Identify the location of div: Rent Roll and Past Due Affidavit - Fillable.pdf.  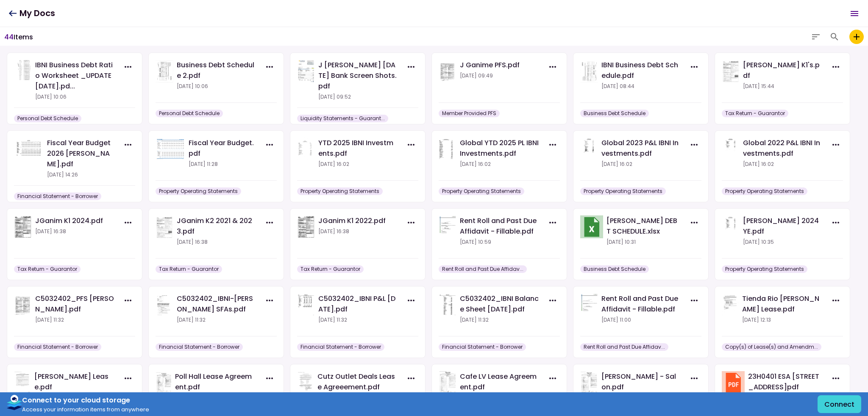
(641, 304).